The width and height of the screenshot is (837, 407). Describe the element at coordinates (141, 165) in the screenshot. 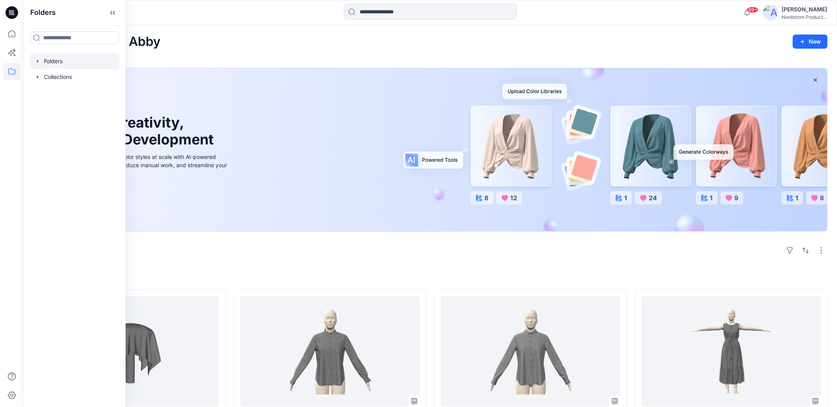

I see `div: Explore ideas faster and recolor styles at scale with AI-powered tools that boost creativity, red...` at that location.